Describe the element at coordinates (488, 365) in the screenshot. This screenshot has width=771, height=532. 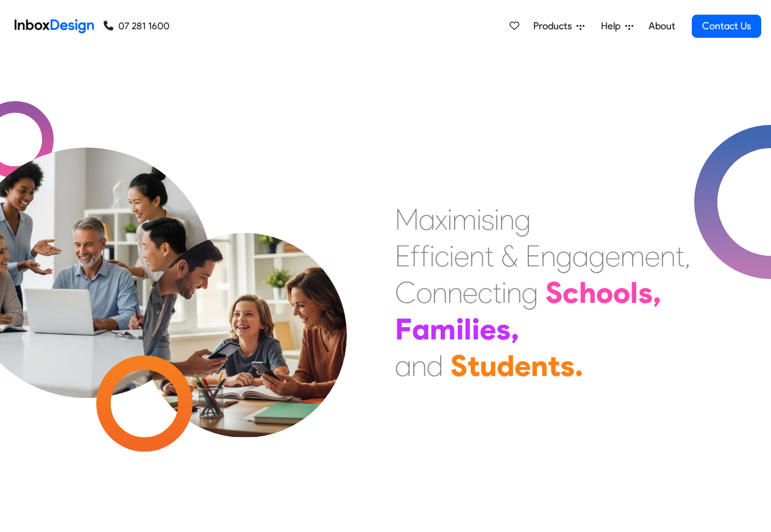
I see `div: u` at that location.